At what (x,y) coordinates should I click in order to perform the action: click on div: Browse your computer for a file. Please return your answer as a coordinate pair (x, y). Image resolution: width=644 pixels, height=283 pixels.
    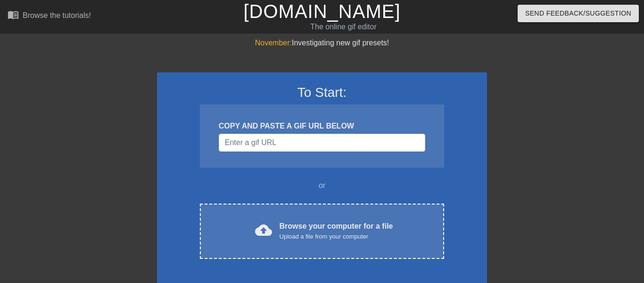
    Looking at the image, I should click on (336, 231).